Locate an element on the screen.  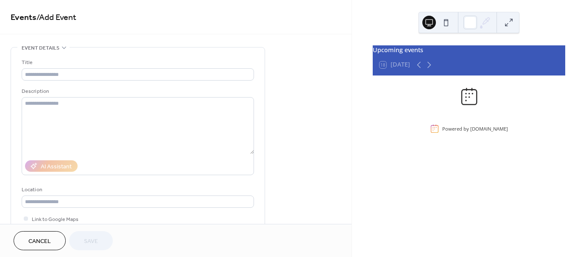
a: Cancel is located at coordinates (39, 241).